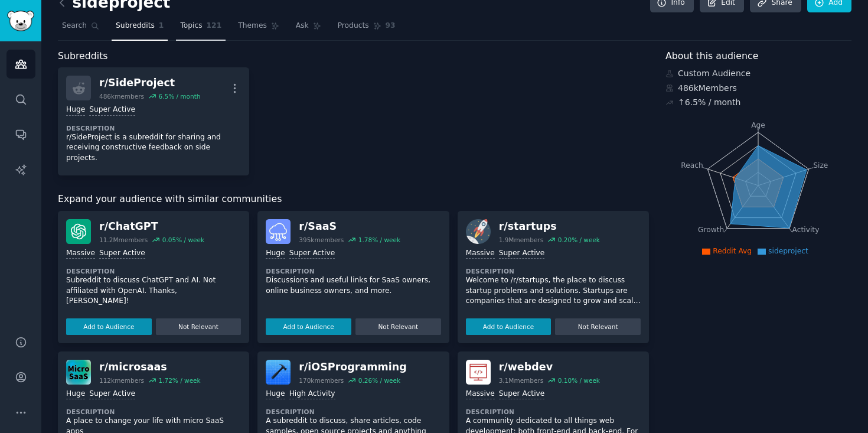 The image size is (868, 433). What do you see at coordinates (200, 28) in the screenshot?
I see `a: Topics121` at bounding box center [200, 28].